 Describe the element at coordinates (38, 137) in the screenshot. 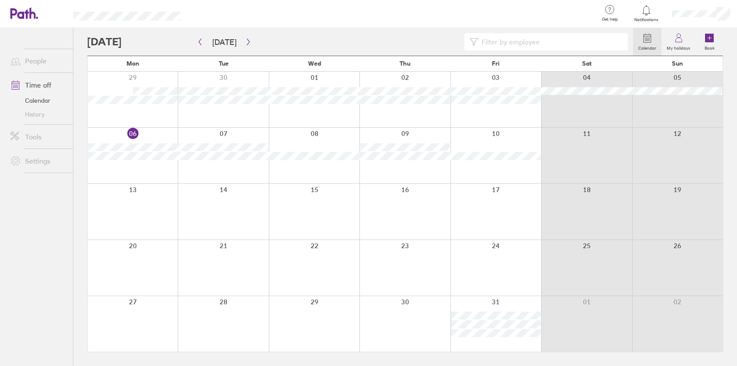

I see `a: Tools` at that location.